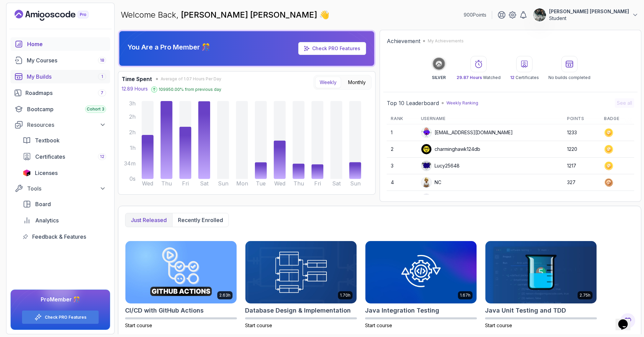 This screenshot has height=337, width=644. What do you see at coordinates (190, 89) in the screenshot?
I see `p: 109950.00 % from previous day` at bounding box center [190, 89].